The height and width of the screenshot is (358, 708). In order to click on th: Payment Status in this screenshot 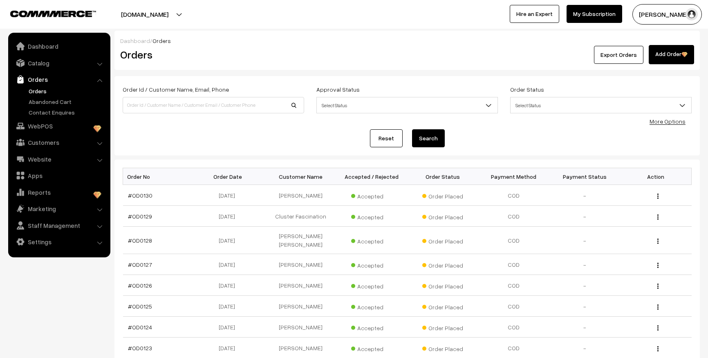, I will do `click(585, 176)`.